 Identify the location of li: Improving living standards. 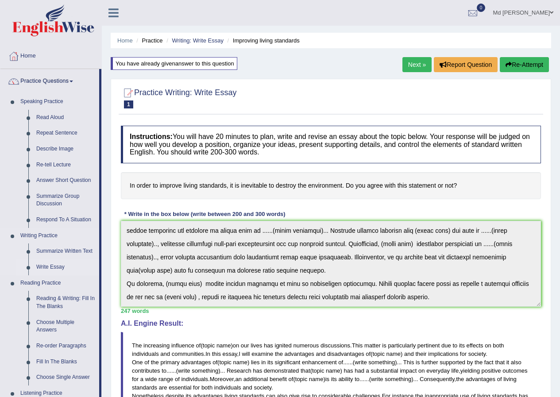
(262, 40).